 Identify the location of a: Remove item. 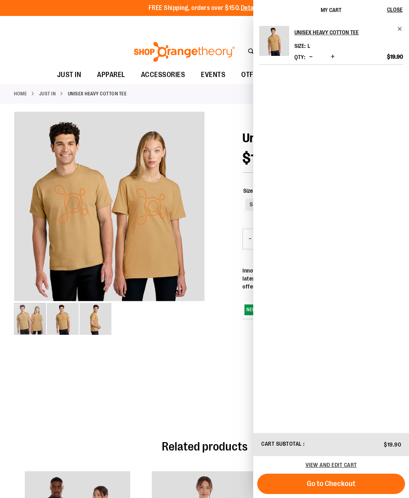
(400, 29).